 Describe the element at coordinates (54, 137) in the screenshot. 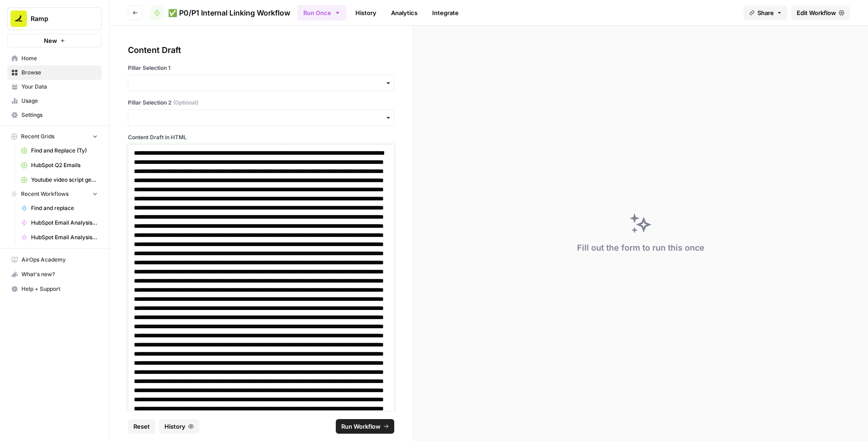

I see `button: Recent Grids` at that location.